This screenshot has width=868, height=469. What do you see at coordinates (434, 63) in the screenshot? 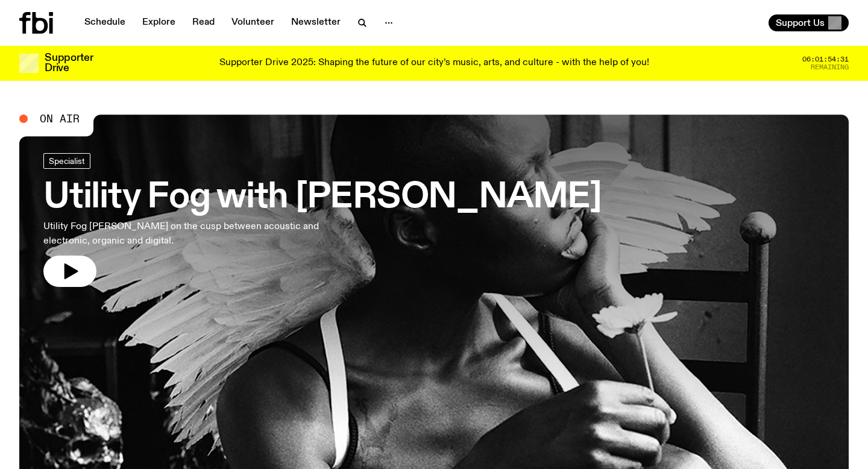
I see `p: Supporter Drive 2025: Shaping the future of our city’s music, arts, and culture - with the help o...` at bounding box center [434, 63].